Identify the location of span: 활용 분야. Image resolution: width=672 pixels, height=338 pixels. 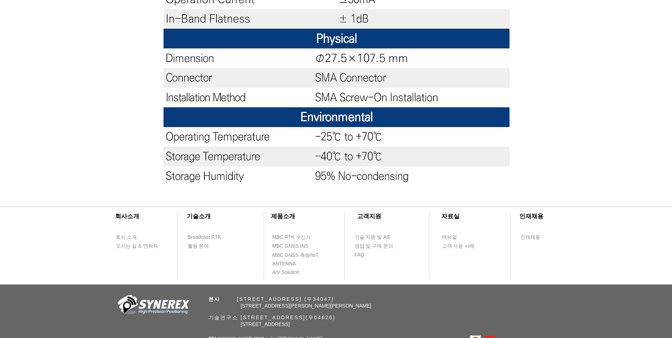
(198, 246).